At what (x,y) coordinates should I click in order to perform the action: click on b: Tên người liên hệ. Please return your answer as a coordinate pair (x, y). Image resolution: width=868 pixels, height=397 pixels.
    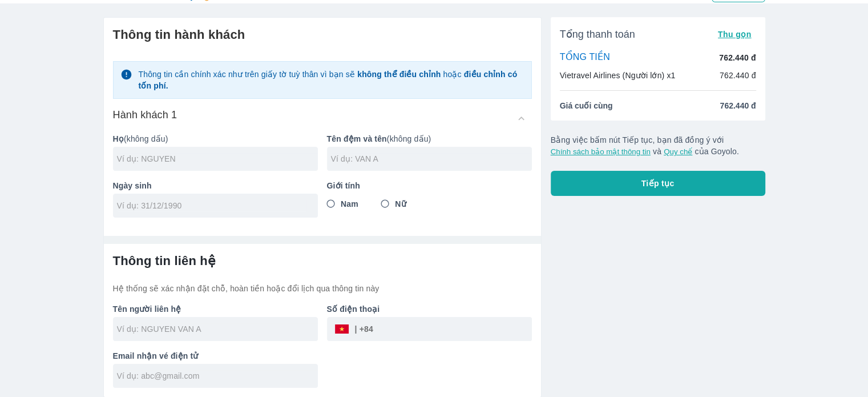
    Looking at the image, I should click on (147, 309).